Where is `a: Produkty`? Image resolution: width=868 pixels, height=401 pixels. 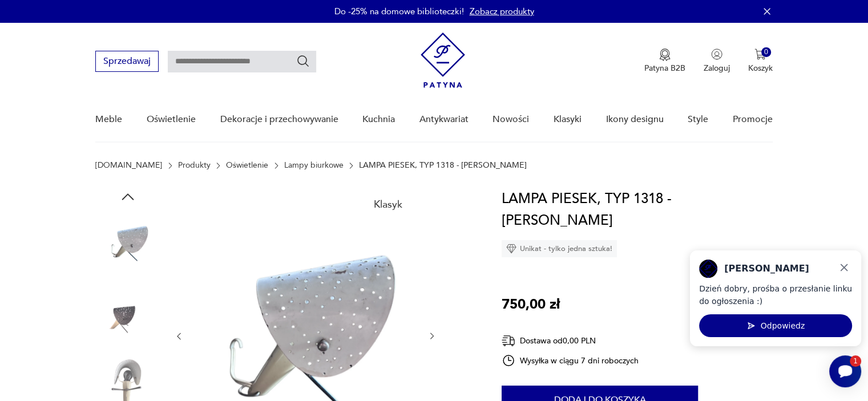
a: Produkty is located at coordinates (194, 165).